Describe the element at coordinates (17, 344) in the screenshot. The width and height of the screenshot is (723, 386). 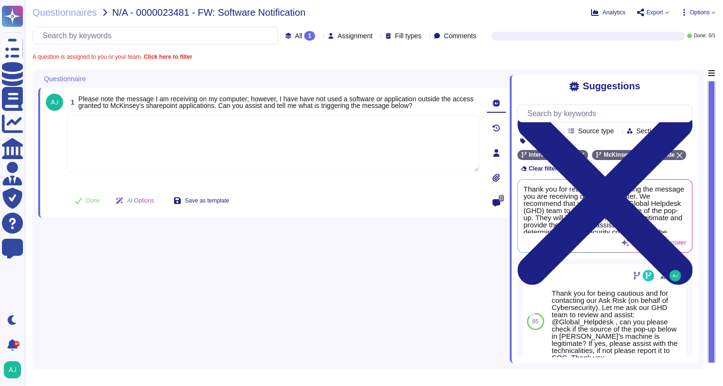
I see `div: 9+` at that location.